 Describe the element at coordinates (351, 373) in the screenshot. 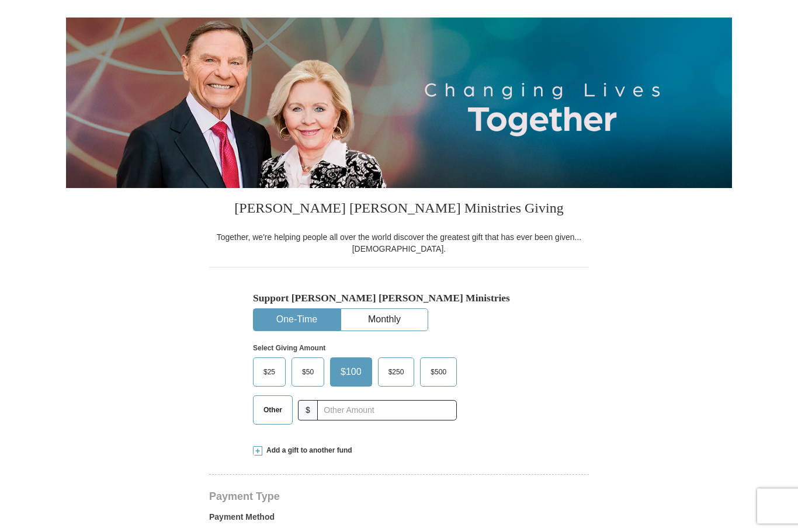

I see `span: $100` at that location.